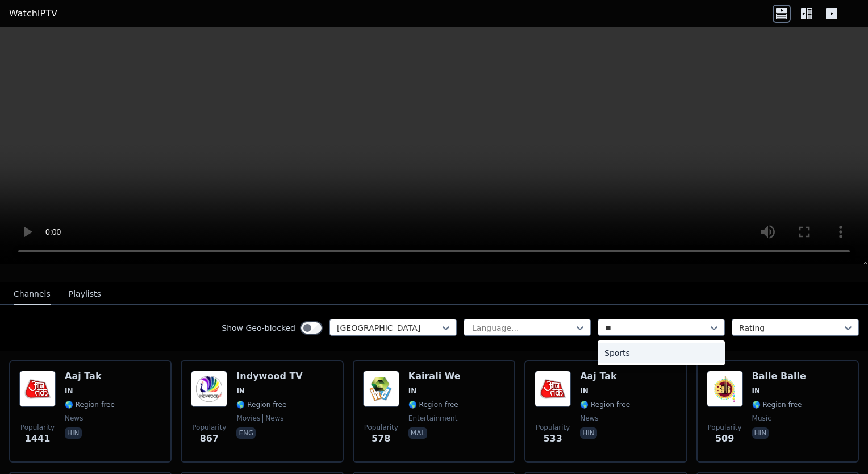  Describe the element at coordinates (661, 353) in the screenshot. I see `div: Sports` at that location.